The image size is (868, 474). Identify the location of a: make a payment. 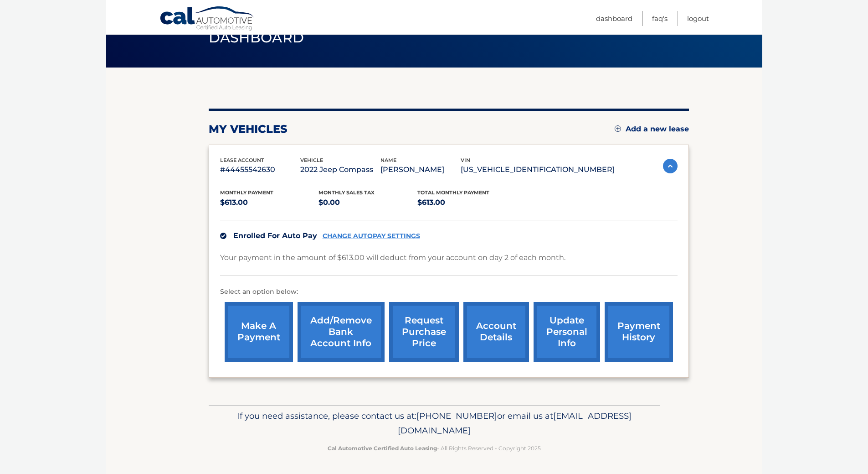
(259, 331).